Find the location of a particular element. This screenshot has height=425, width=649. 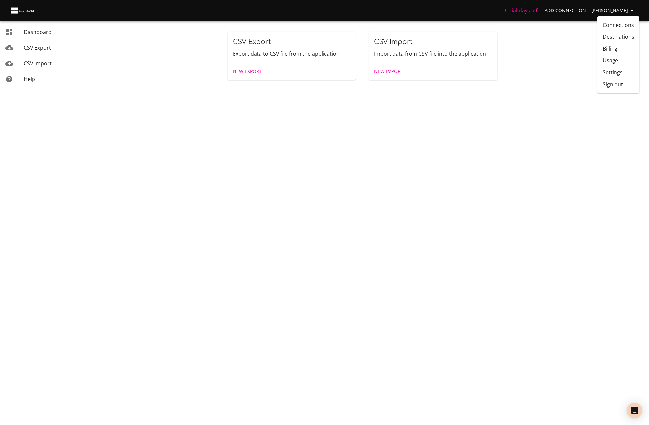

span: Dashboard is located at coordinates (37, 32).